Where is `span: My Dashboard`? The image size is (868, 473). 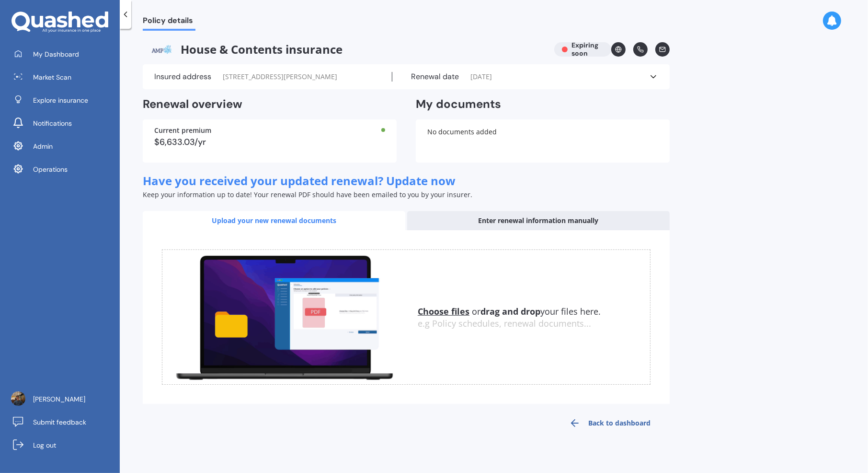 span: My Dashboard is located at coordinates (56, 54).